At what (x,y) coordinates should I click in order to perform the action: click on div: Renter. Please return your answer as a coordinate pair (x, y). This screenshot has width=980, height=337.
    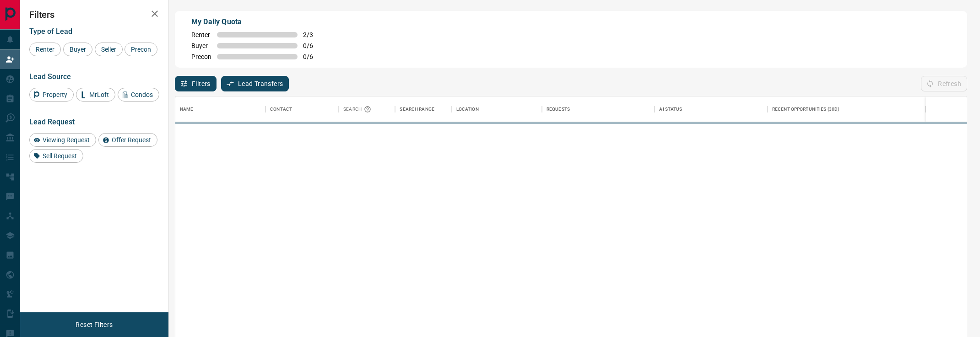
    Looking at the image, I should click on (45, 49).